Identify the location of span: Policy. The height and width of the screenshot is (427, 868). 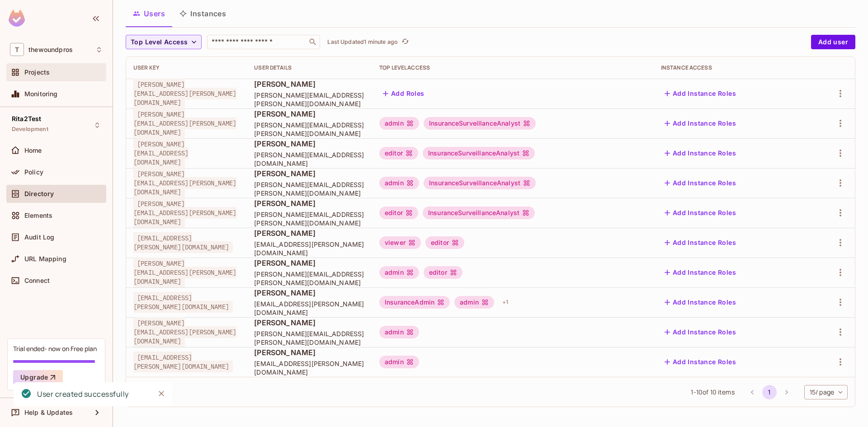
(34, 172).